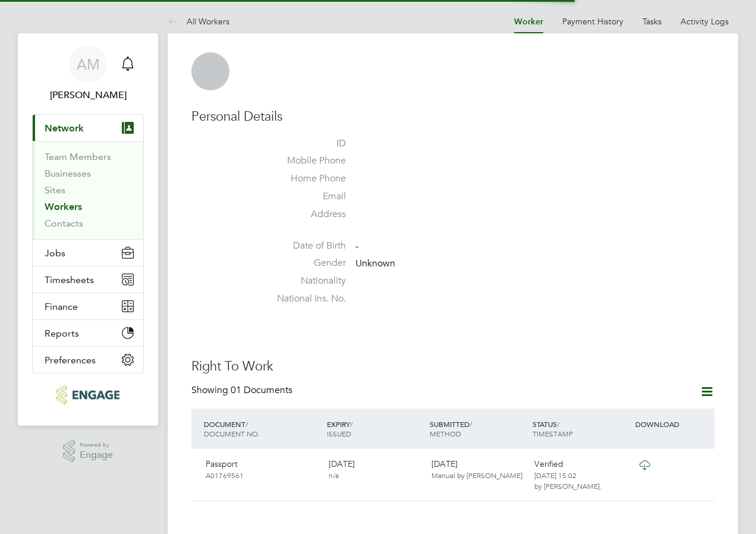 The height and width of the screenshot is (534, 756). Describe the element at coordinates (704, 21) in the screenshot. I see `a: Activity Logs` at that location.